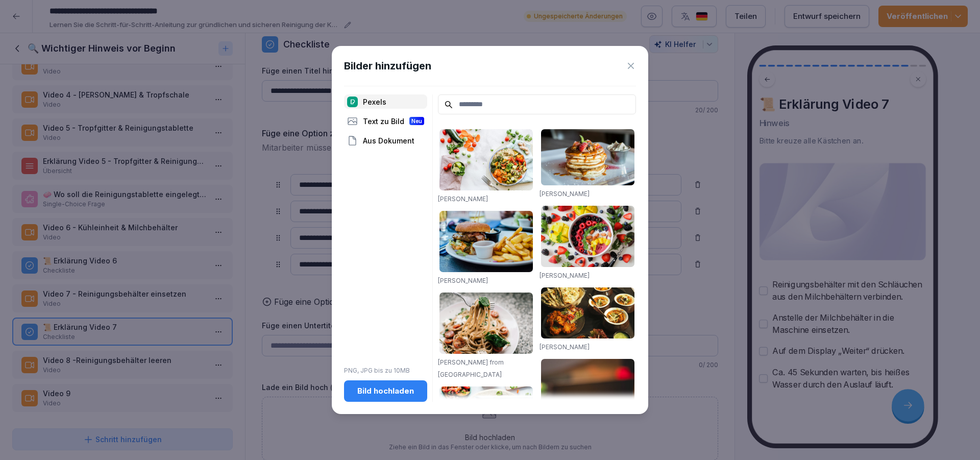  Describe the element at coordinates (385, 121) in the screenshot. I see `div: Text zu Bild` at that location.